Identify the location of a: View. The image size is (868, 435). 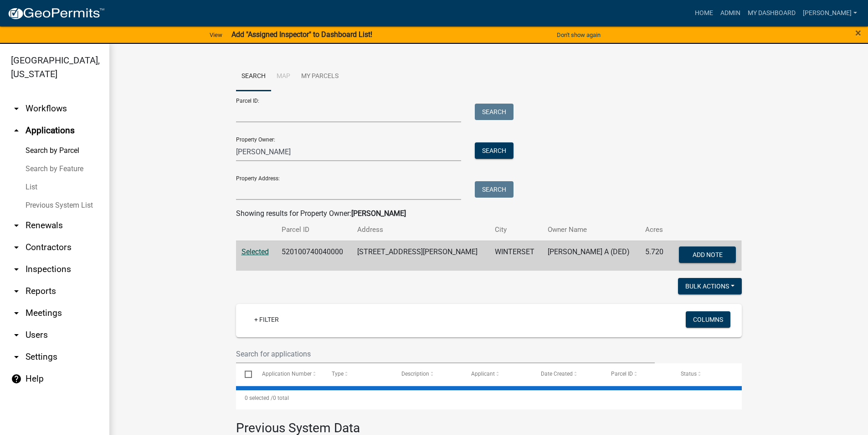
(216, 35).